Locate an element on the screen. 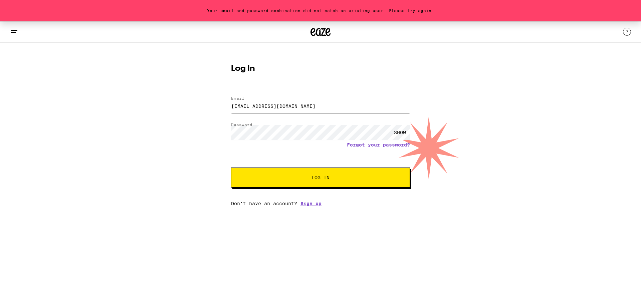 The image size is (641, 304). button: Log In is located at coordinates (320, 178).